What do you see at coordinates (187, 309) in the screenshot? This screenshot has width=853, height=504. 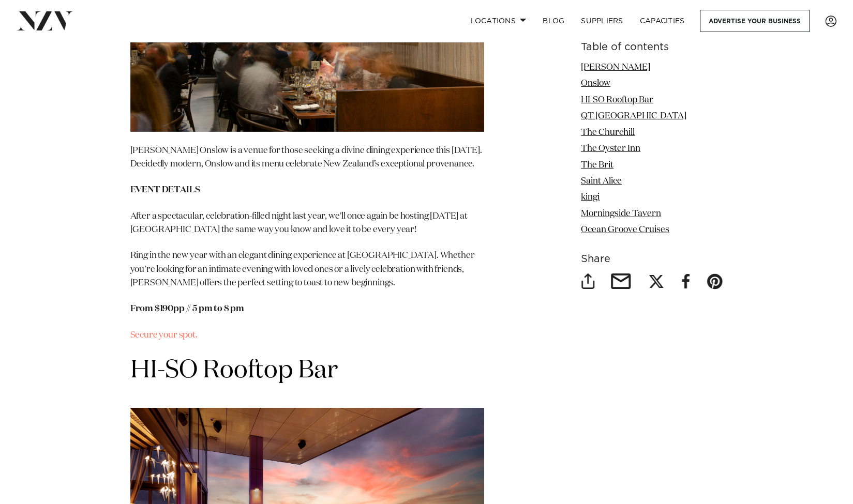 I see `strong: From $190pp // 5 pm to 8 pm` at bounding box center [187, 309].